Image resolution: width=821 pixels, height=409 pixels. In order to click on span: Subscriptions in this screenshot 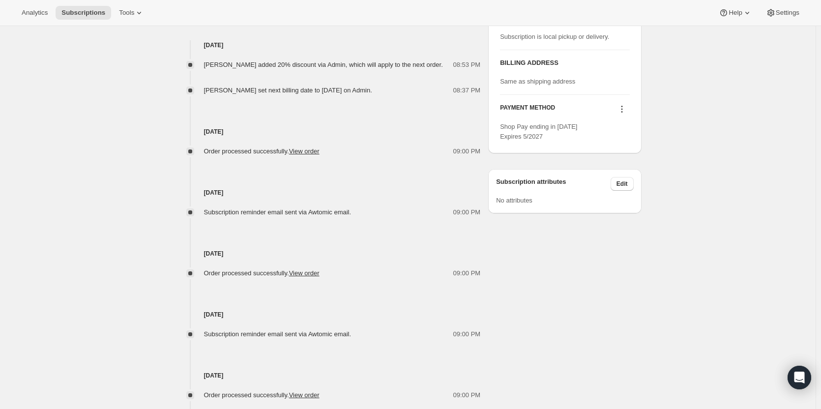, I will do `click(83, 13)`.